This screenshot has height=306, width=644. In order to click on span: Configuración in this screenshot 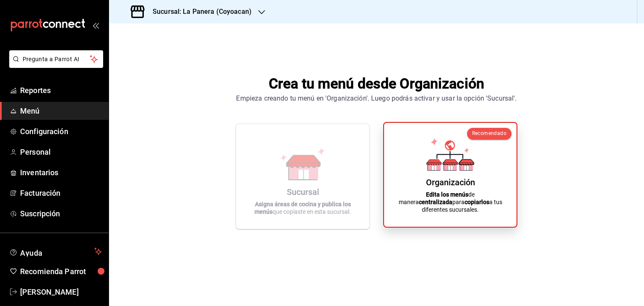, I will do `click(61, 131)`.